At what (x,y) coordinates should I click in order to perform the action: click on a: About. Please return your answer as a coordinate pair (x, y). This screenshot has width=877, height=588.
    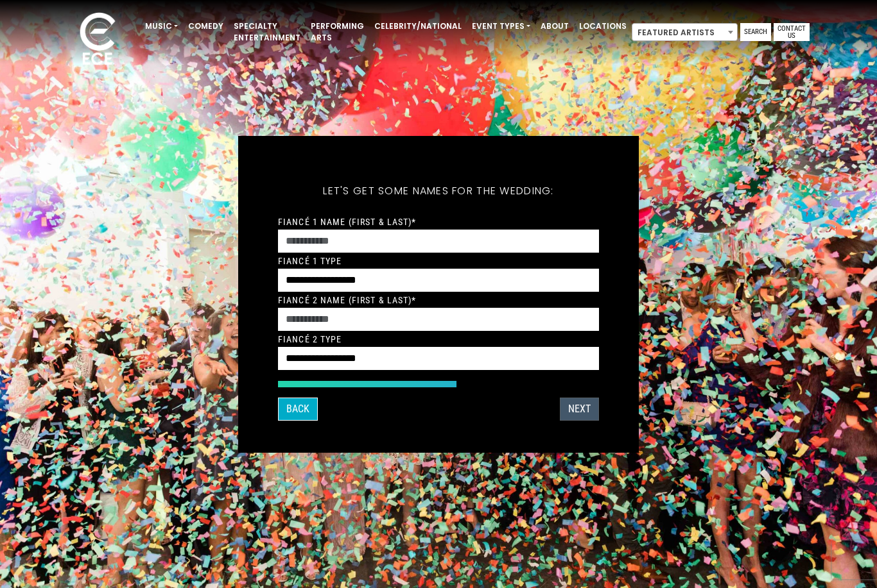
    Looking at the image, I should click on (554, 27).